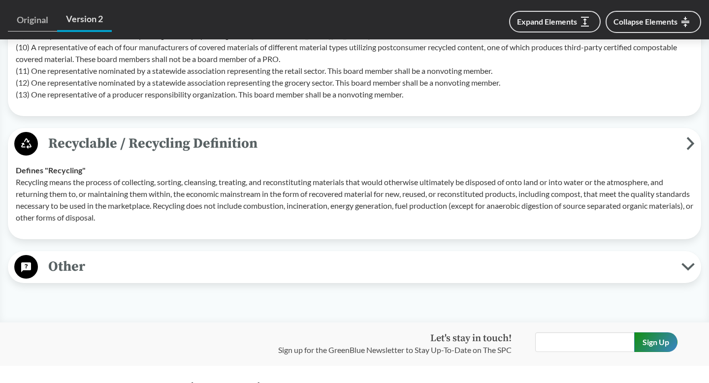  I want to click on button: Expand Elements, so click(555, 22).